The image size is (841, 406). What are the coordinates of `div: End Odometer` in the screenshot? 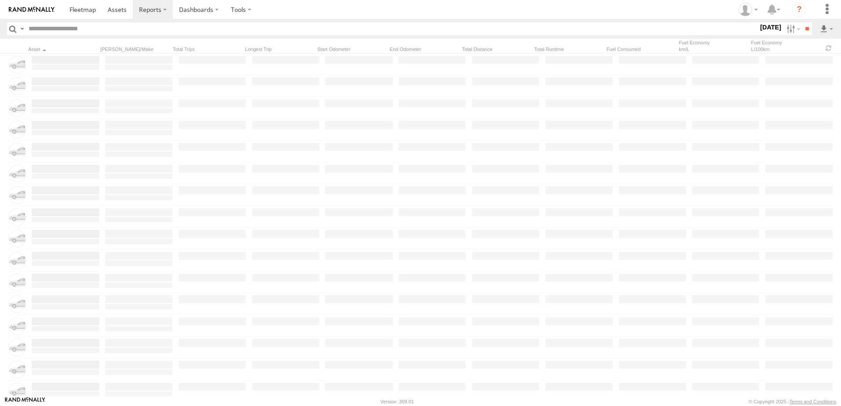 It's located at (424, 49).